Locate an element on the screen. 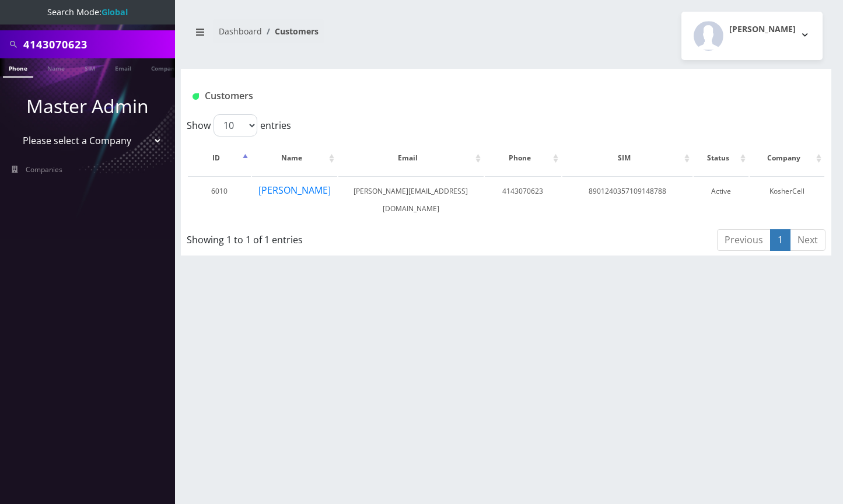 The image size is (843, 504). a: Phone is located at coordinates (18, 68).